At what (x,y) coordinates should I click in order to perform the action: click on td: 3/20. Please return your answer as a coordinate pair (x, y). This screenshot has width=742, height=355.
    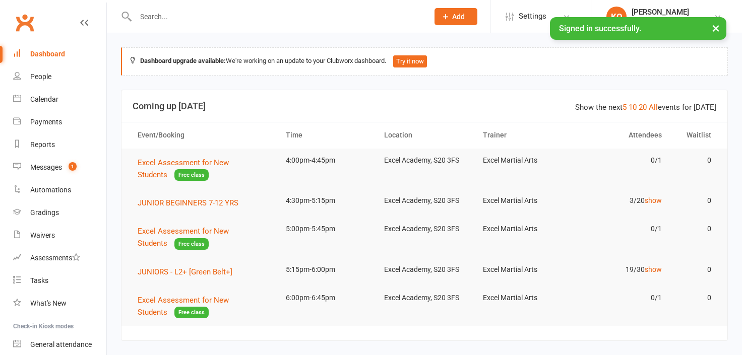
    Looking at the image, I should click on (622, 201).